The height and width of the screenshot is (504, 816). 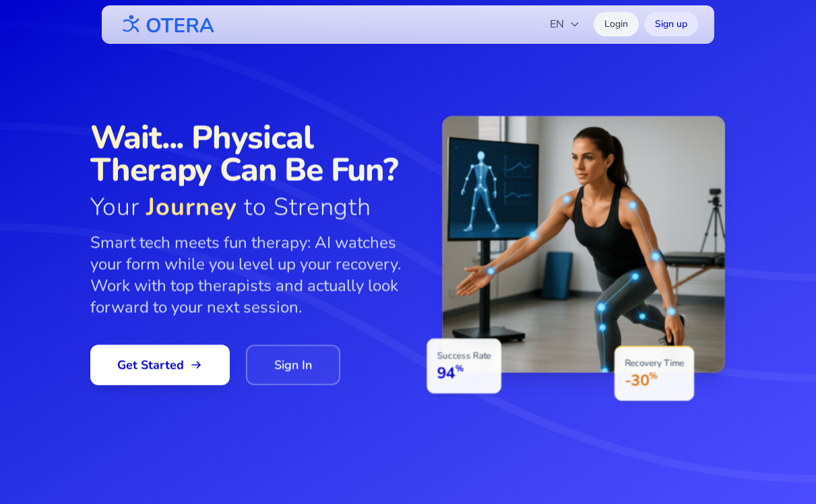 I want to click on img: OTERA logo, so click(x=167, y=25).